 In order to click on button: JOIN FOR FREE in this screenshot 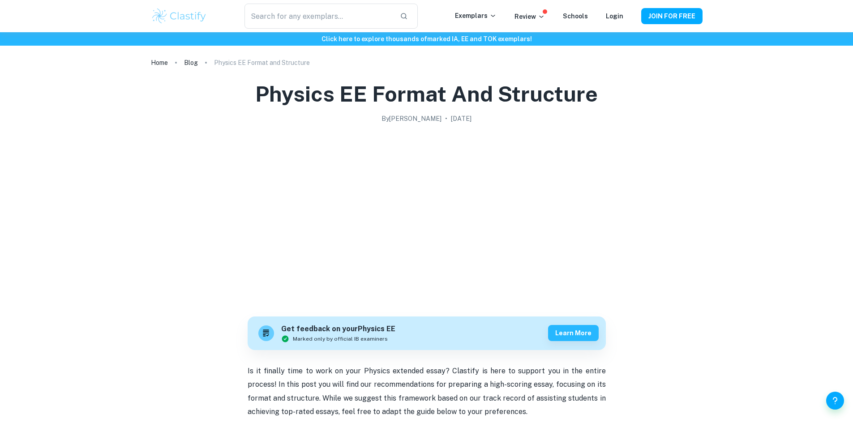, I will do `click(671, 16)`.